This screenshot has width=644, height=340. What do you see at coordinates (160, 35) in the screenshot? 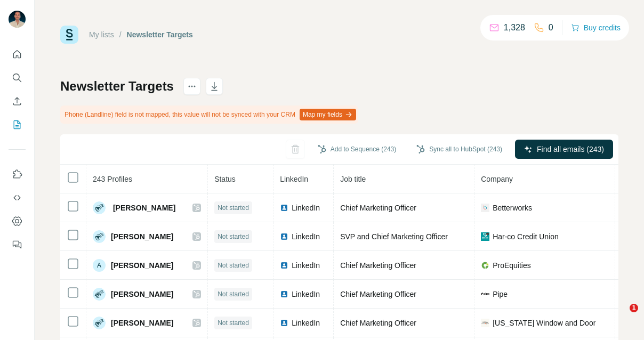
I see `div: Newsletter Targets` at bounding box center [160, 35].